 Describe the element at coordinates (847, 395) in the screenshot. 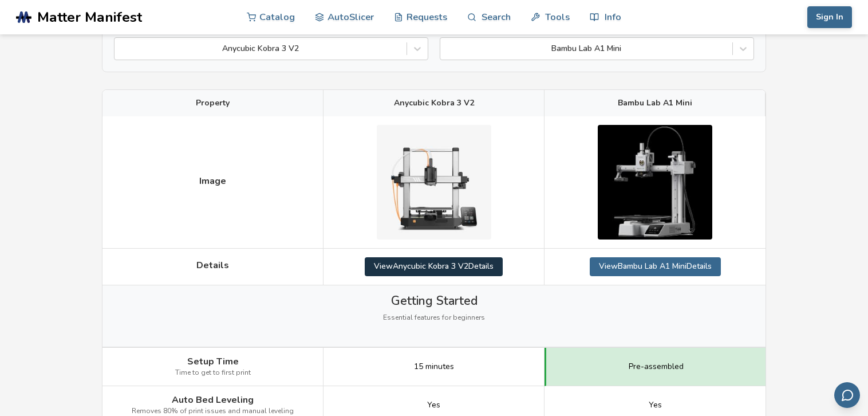

I see `button: Send feedback via email` at that location.